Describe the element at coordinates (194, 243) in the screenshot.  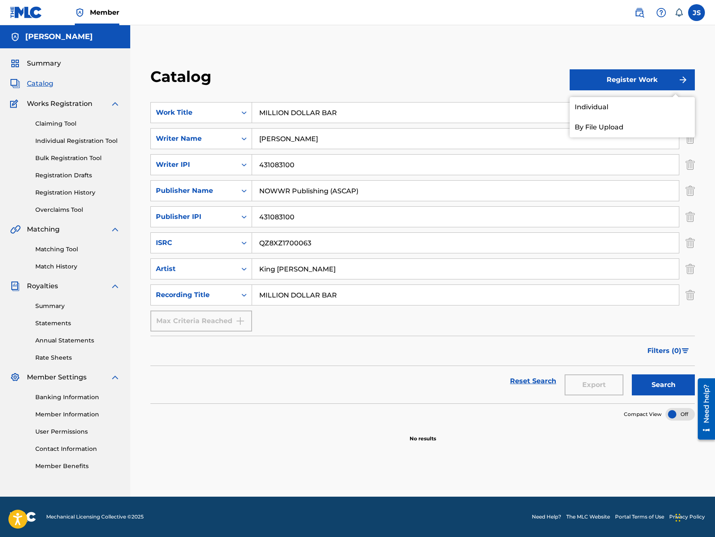
I see `div: ISRC` at that location.